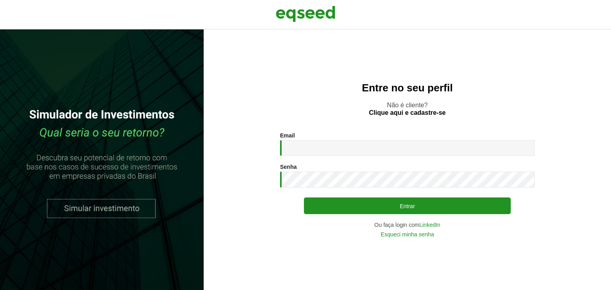  Describe the element at coordinates (305, 14) in the screenshot. I see `img: EqSeed Logo` at that location.